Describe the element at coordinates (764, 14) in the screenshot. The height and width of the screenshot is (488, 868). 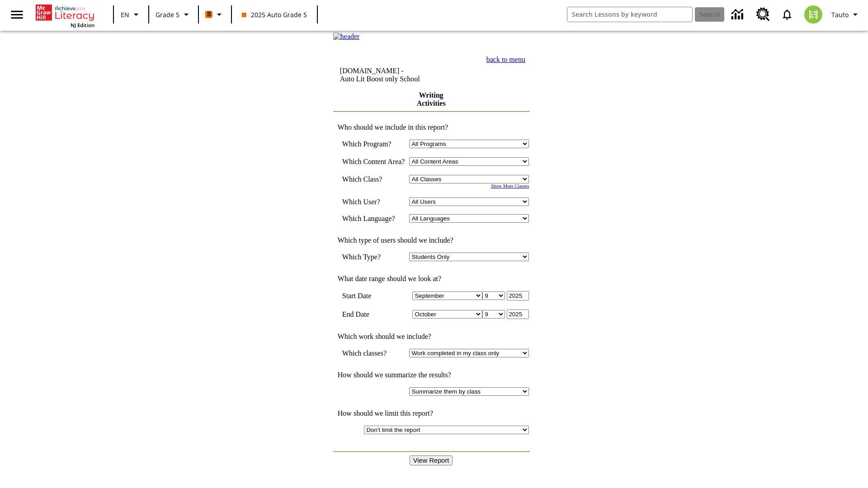
I see `a: Resource Center, Will open in new tab` at that location.